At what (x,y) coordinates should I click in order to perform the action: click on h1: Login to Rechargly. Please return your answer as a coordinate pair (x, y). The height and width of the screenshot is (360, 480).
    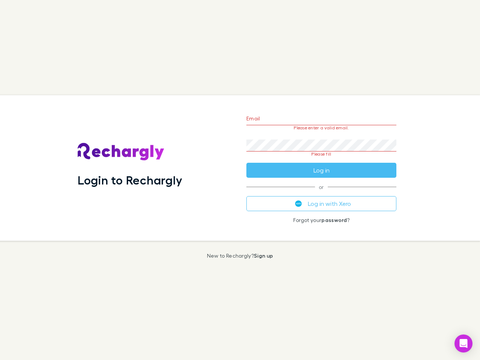
    Looking at the image, I should click on (130, 180).